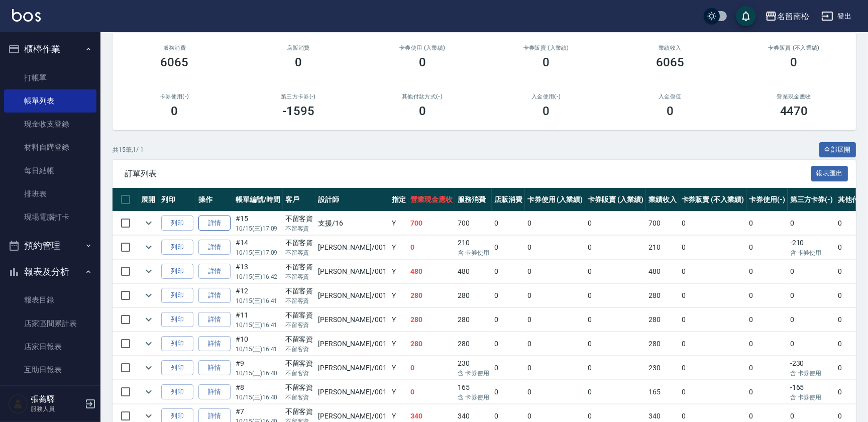  I want to click on button: 名留南松, so click(787, 16).